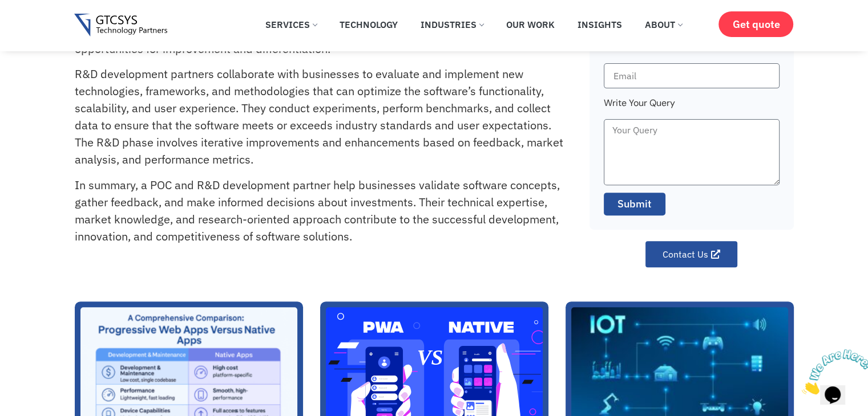  What do you see at coordinates (369, 24) in the screenshot?
I see `a: Technology` at bounding box center [369, 24].